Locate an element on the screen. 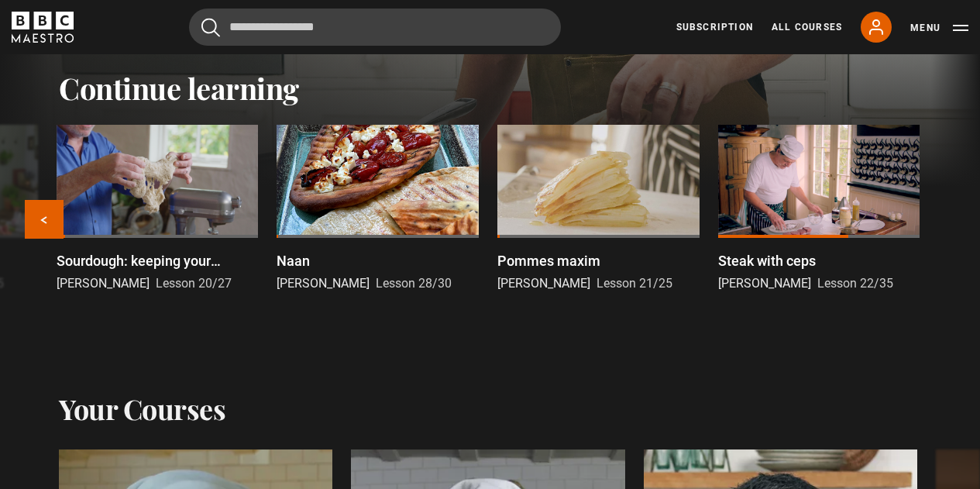 This screenshot has width=980, height=489. span: Lesson 22/35 is located at coordinates (855, 283).